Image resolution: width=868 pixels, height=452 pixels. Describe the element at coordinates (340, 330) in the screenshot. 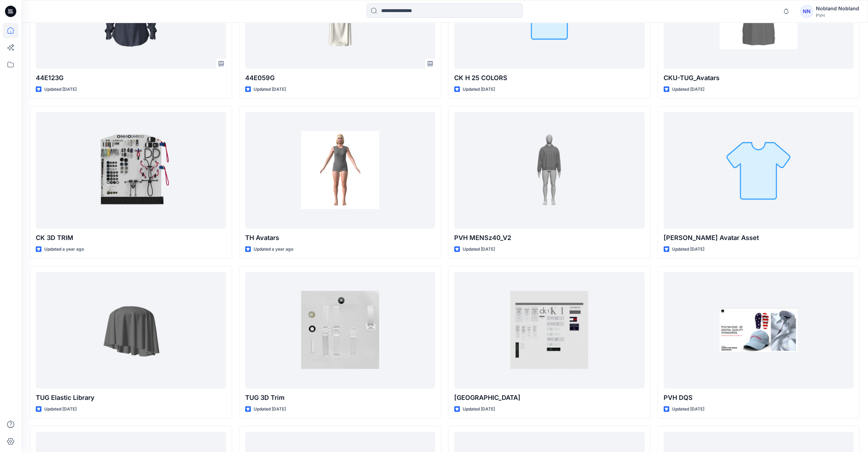

I see `a: TUG 3D Trim` at that location.